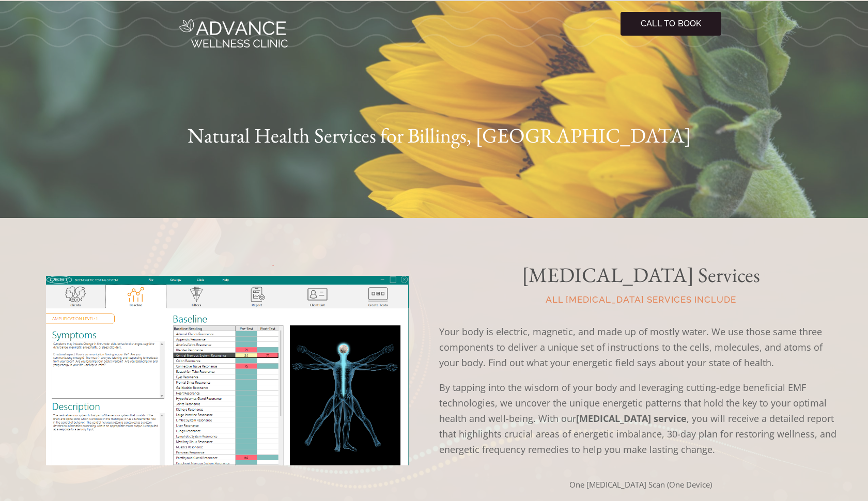 This screenshot has height=501, width=868. What do you see at coordinates (641, 419) in the screenshot?
I see `p: By tapping into the wisdom of your body and leveraging cutting-edge beneficial EMF technologies, ...` at bounding box center [641, 419].